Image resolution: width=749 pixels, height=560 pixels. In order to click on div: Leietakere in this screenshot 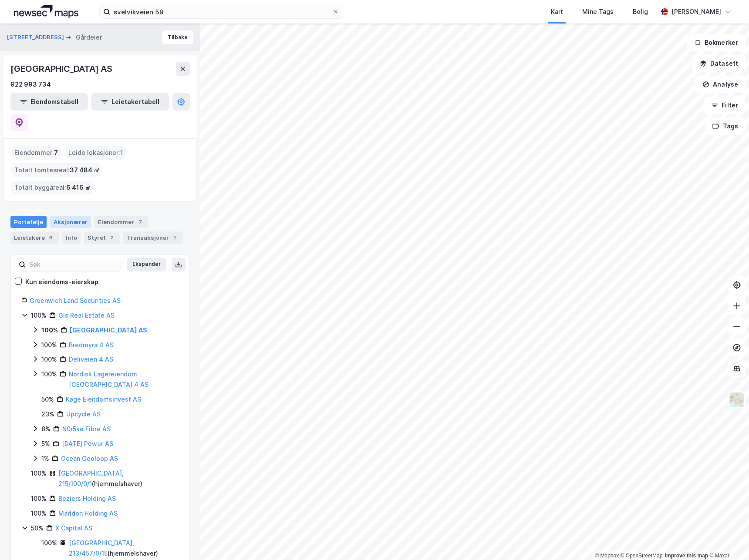, I will do `click(34, 238)`.